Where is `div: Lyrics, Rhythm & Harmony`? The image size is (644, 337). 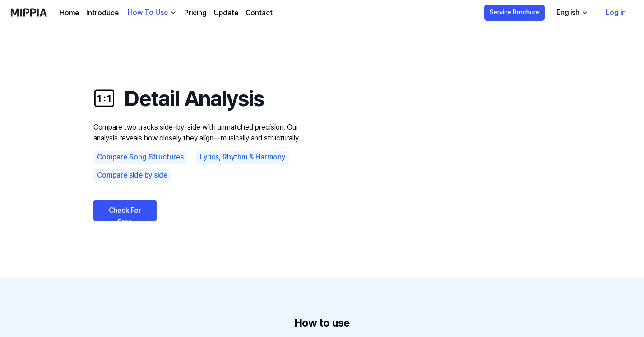 div: Lyrics, Rhythm & Harmony is located at coordinates (242, 157).